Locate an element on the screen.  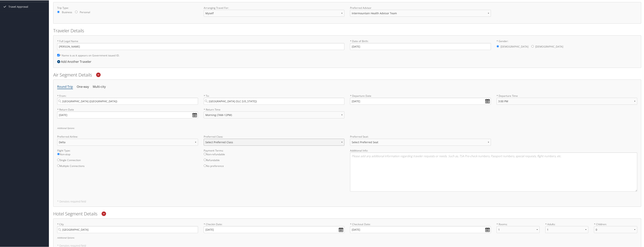
div: Add Another Traveler is located at coordinates (75, 61).